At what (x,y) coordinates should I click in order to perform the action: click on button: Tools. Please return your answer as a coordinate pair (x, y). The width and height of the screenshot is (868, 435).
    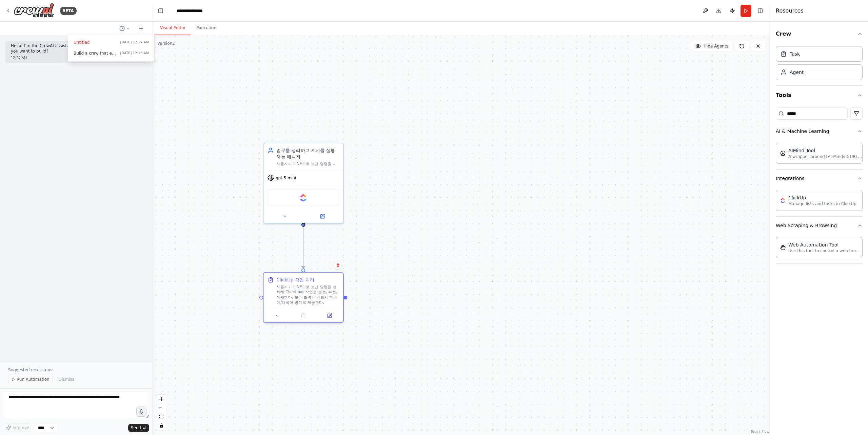
    Looking at the image, I should click on (820, 95).